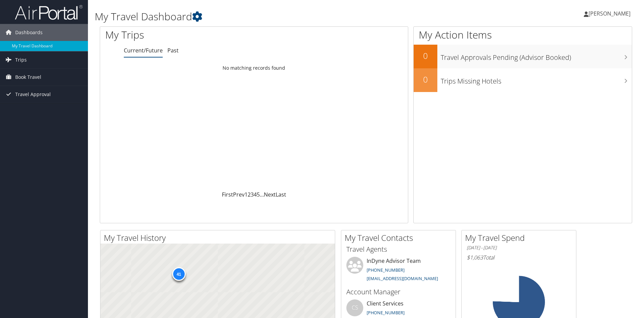 Image resolution: width=644 pixels, height=318 pixels. Describe the element at coordinates (520, 238) in the screenshot. I see `h2: My Travel Spend` at that location.